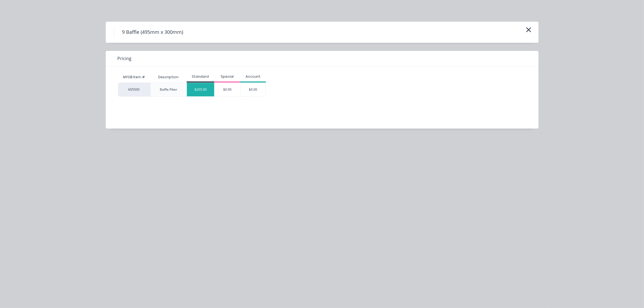 The width and height of the screenshot is (644, 308). What do you see at coordinates (168, 90) in the screenshot?
I see `div: Baffle Filter` at bounding box center [168, 90].